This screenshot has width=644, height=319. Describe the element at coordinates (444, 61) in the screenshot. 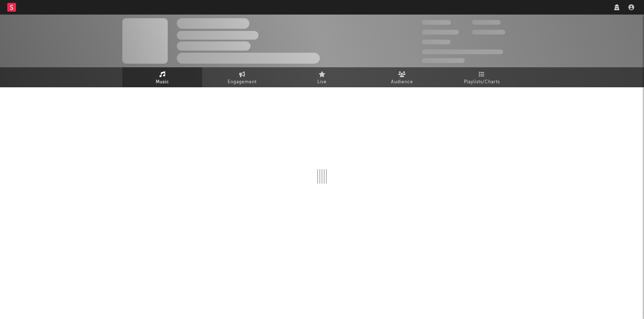

I see `span: Jump Score: 85.0` at that location.